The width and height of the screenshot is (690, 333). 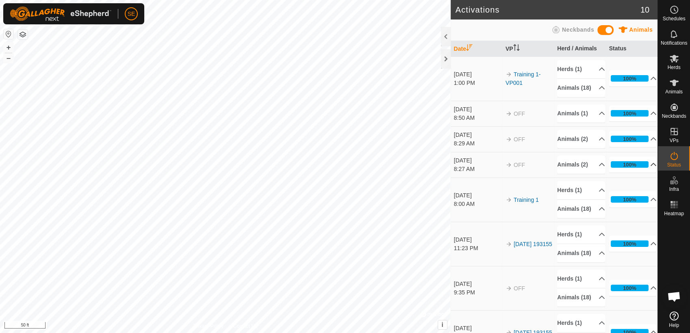 What do you see at coordinates (478, 83) in the screenshot?
I see `div: 1:00 PM` at bounding box center [478, 83].